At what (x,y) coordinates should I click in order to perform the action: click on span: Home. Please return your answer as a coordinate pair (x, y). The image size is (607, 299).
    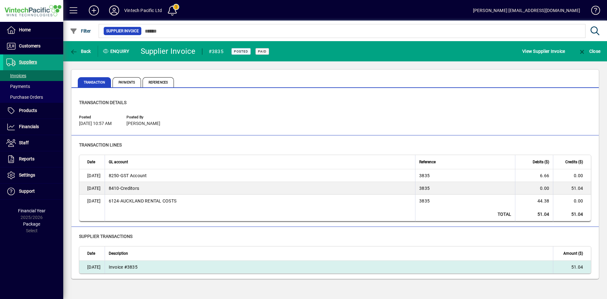
    Looking at the image, I should click on (25, 30).